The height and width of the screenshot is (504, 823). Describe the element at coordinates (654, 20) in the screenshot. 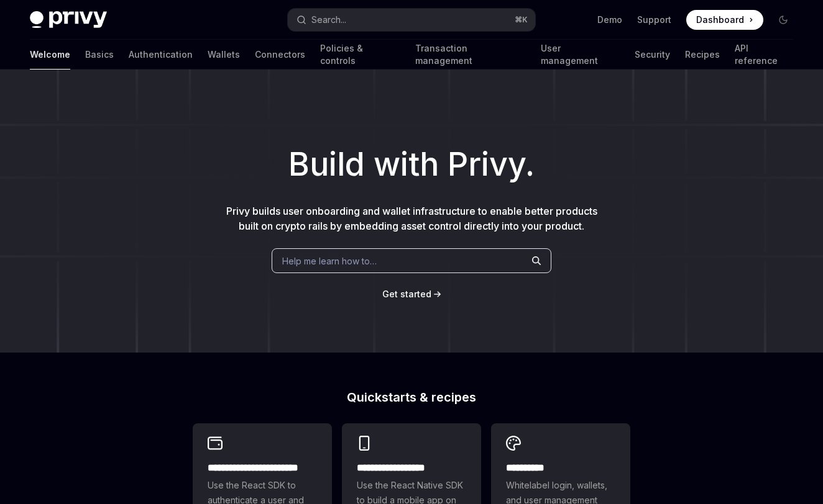

I see `a: Support` at that location.